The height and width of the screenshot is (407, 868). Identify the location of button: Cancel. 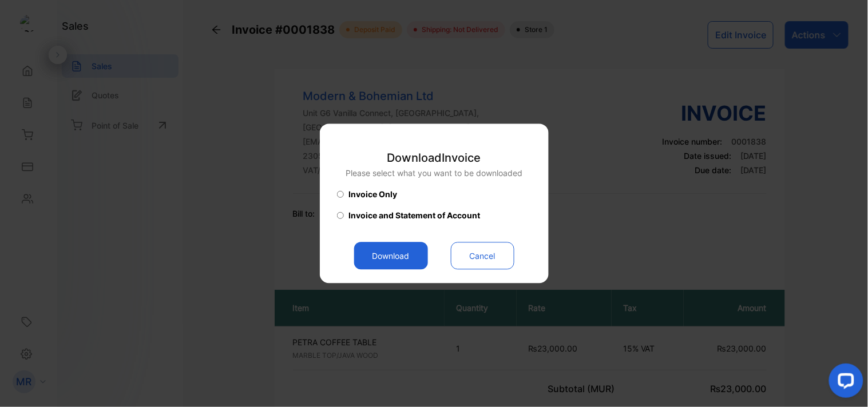
(482, 256).